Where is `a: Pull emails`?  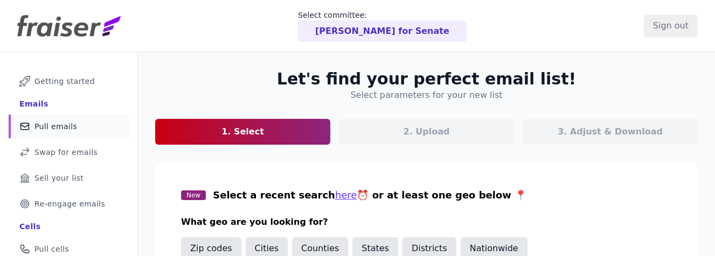 a: Pull emails is located at coordinates (68, 127).